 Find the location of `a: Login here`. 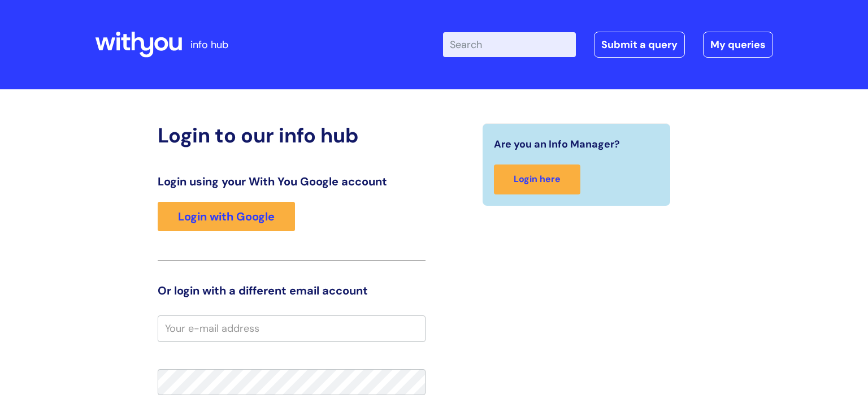

a: Login here is located at coordinates (537, 179).